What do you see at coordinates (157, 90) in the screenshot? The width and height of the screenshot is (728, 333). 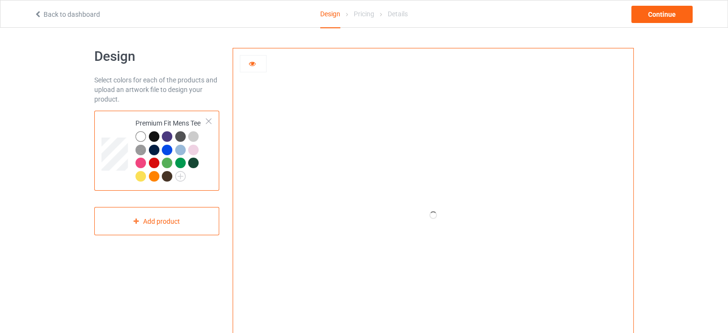 I see `div: Select colors for each of the products and upload an artwork file to design your product.` at bounding box center [157, 90].